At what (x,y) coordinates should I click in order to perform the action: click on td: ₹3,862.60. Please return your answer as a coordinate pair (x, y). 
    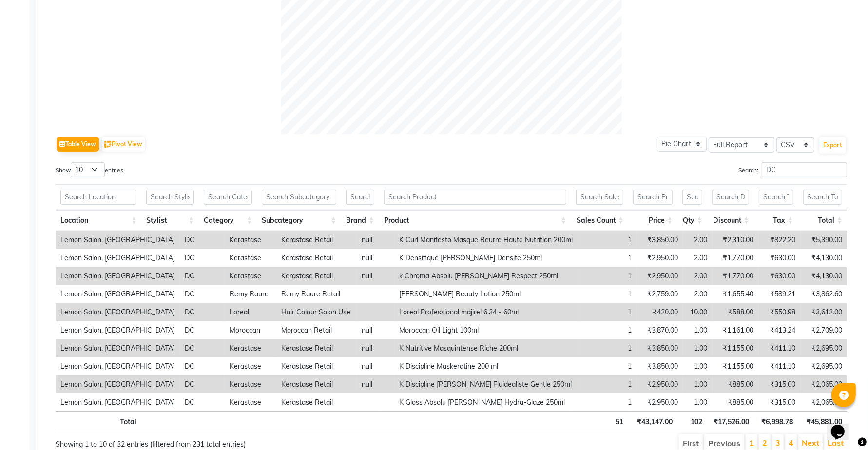
    Looking at the image, I should click on (823, 294).